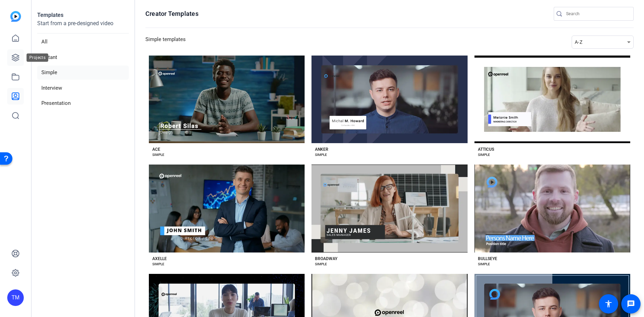  I want to click on mat-icon: message, so click(631, 304).